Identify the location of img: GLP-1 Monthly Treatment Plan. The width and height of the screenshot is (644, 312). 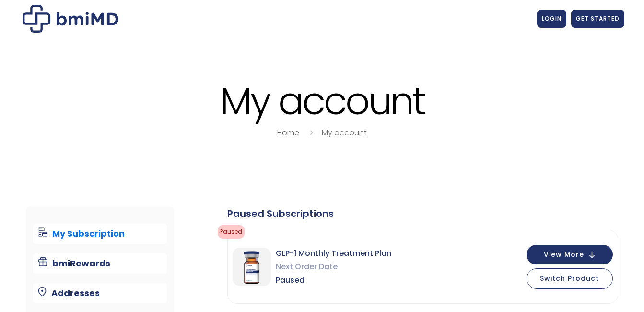
(252, 266).